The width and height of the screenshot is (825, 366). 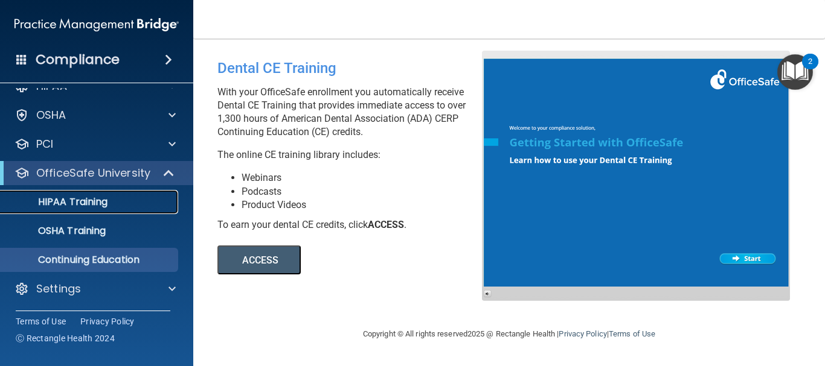 What do you see at coordinates (95, 115) in the screenshot?
I see `a: OSHA` at bounding box center [95, 115].